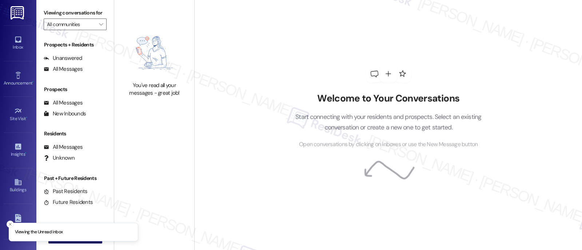  I want to click on div: Unanswered, so click(63, 58).